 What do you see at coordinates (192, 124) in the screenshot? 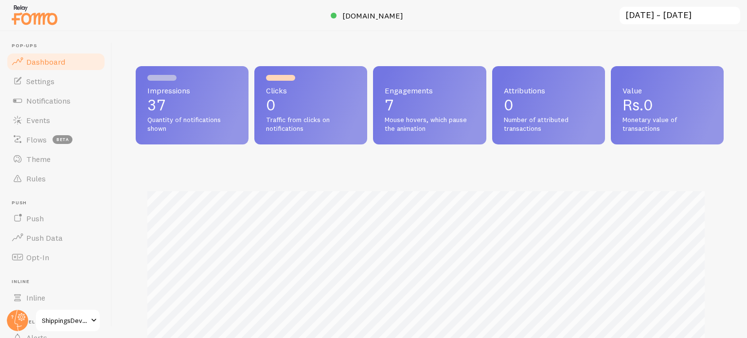
I see `span: Quantity of notifications shown` at bounding box center [192, 124].